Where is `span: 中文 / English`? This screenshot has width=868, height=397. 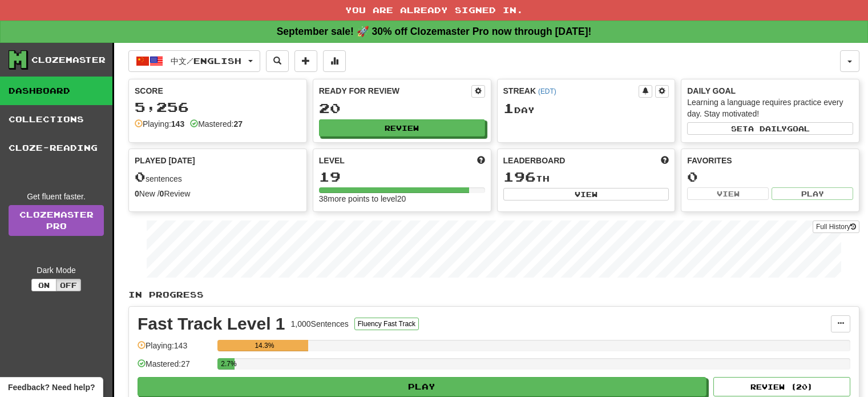 span: 中文 / English is located at coordinates (206, 60).